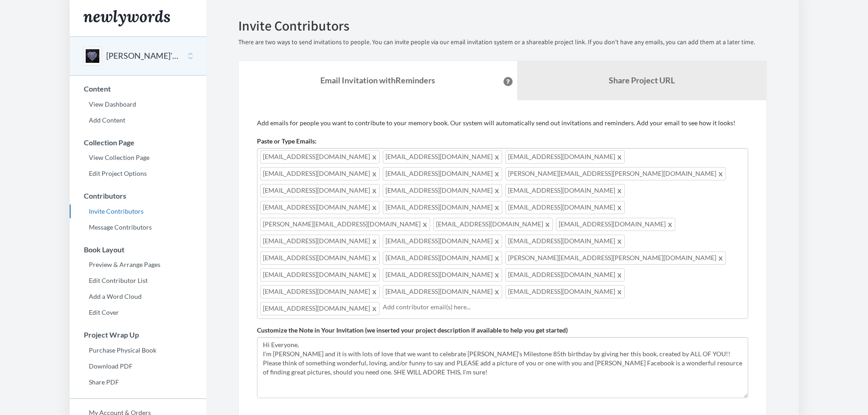  Describe the element at coordinates (642, 80) in the screenshot. I see `b: Share Project URL` at that location.